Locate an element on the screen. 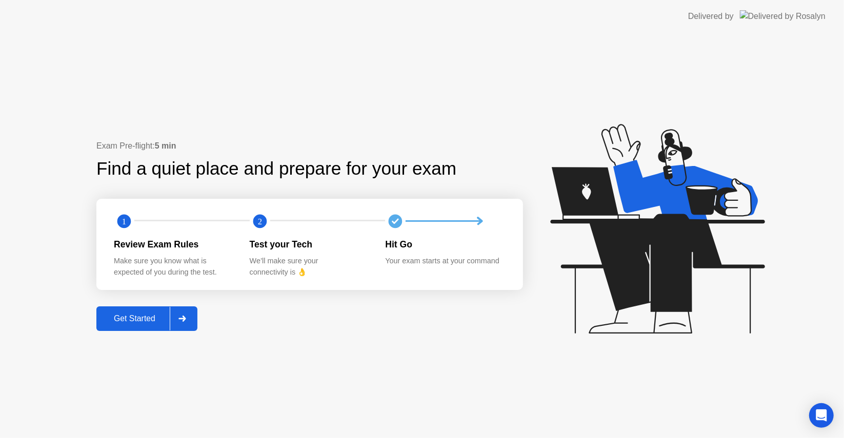  div: Open Intercom Messenger is located at coordinates (821, 416).